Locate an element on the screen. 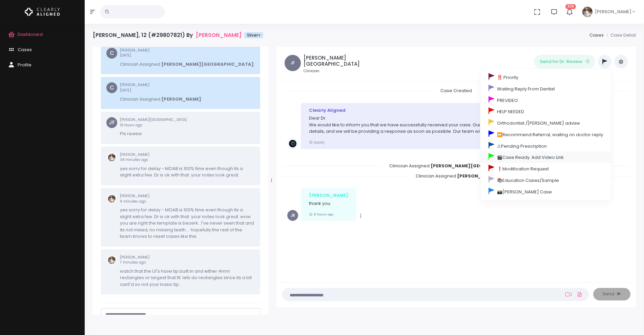  a: 🎬Case Ready. Add Video Link is located at coordinates (546, 157).